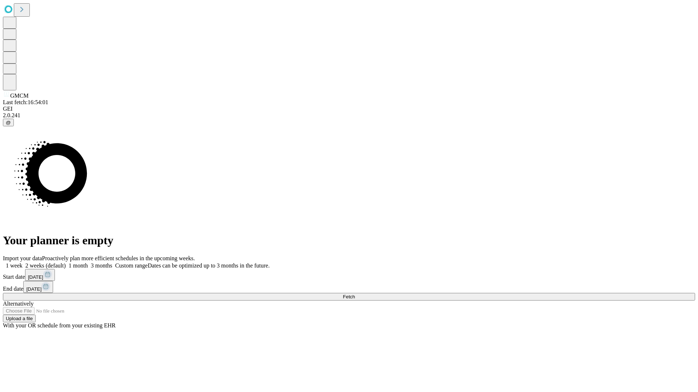  Describe the element at coordinates (349, 240) in the screenshot. I see `h1: Your planner is empty` at that location.